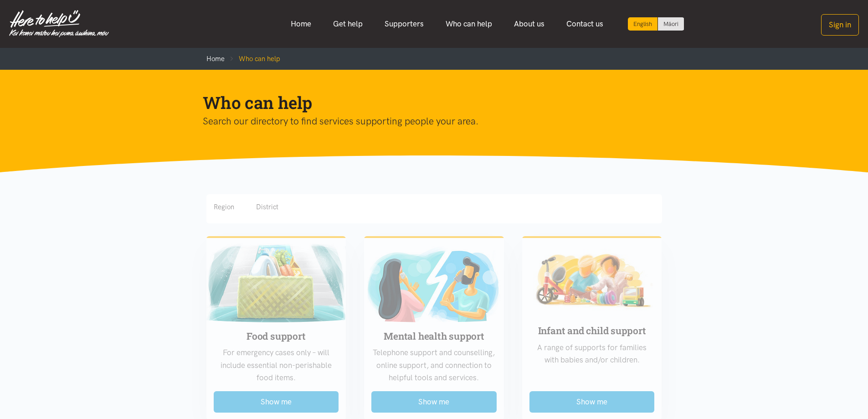  I want to click on a: About us, so click(529, 23).